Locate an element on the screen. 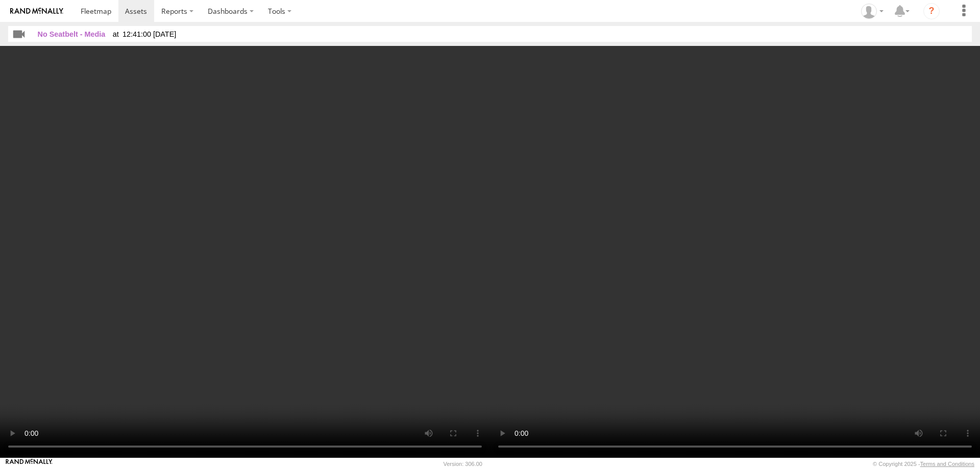 This screenshot has width=980, height=469. div: Samantha Graf is located at coordinates (872, 11).